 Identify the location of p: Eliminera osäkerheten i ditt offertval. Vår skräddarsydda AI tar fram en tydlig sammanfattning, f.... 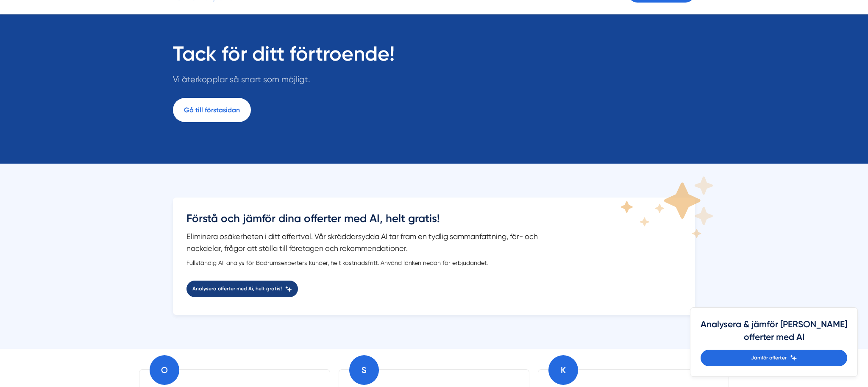
(371, 242).